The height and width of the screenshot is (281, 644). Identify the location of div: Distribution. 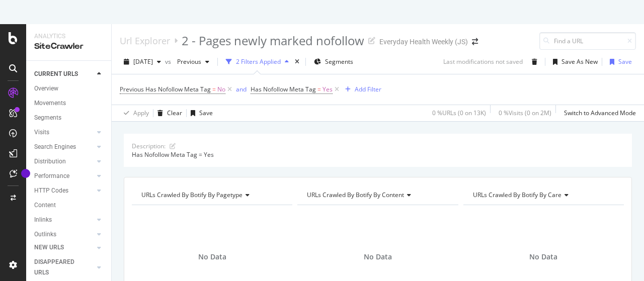
(50, 162).